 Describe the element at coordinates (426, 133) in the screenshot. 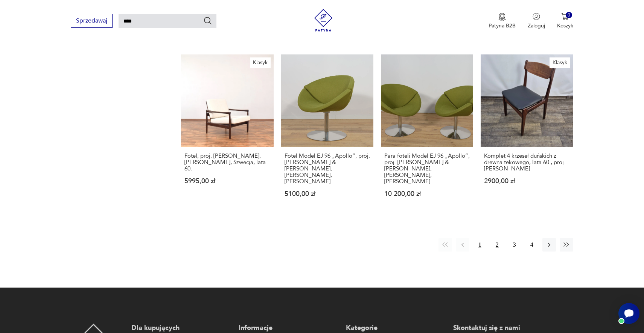

I see `a: Para foteli Model EJ 96 „Apollo”, proj. Peter Hjort Lorentzen & Johannes Foersom, Erik Jørgensen,...` at that location.